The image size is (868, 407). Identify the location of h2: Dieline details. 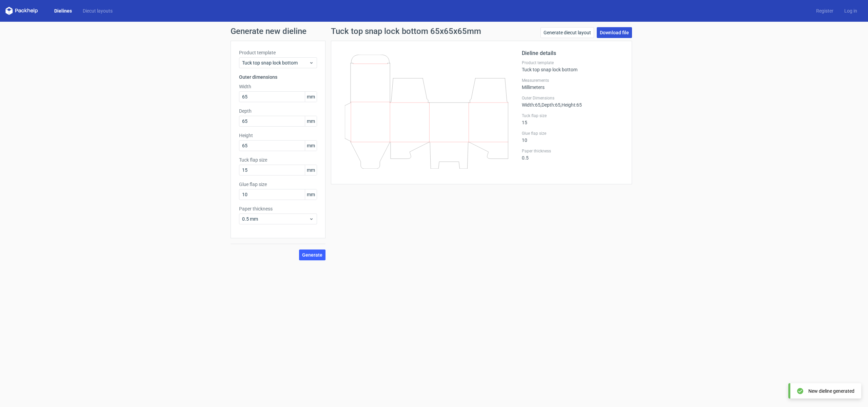
(573, 53).